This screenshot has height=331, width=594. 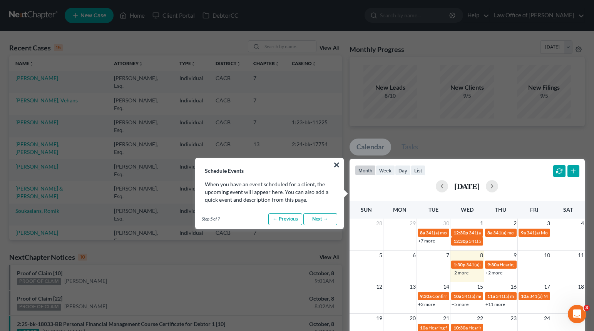 What do you see at coordinates (379, 318) in the screenshot?
I see `span: 19` at bounding box center [379, 318].